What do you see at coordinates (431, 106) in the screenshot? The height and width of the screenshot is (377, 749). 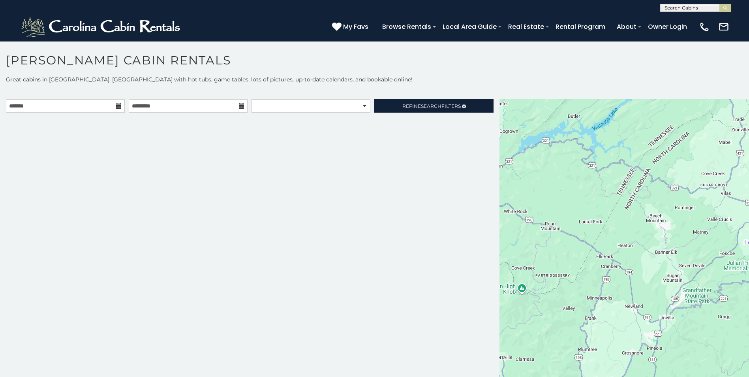 I see `span: Search` at bounding box center [431, 106].